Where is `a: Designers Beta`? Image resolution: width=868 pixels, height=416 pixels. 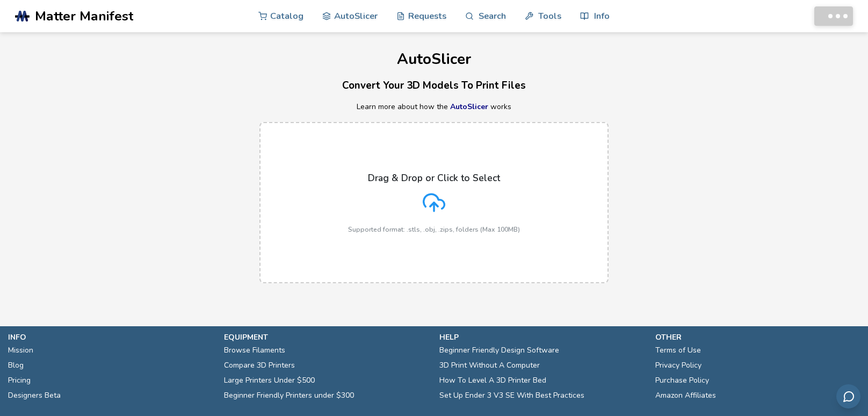
a: Designers Beta is located at coordinates (34, 395).